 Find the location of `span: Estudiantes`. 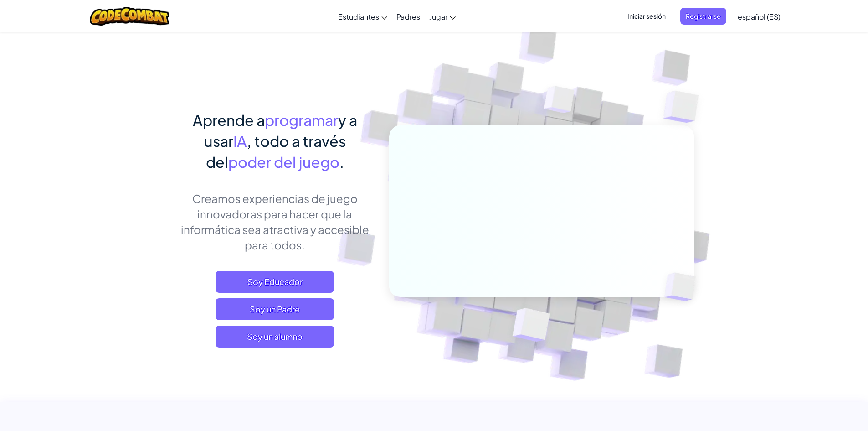

span: Estudiantes is located at coordinates (359, 16).